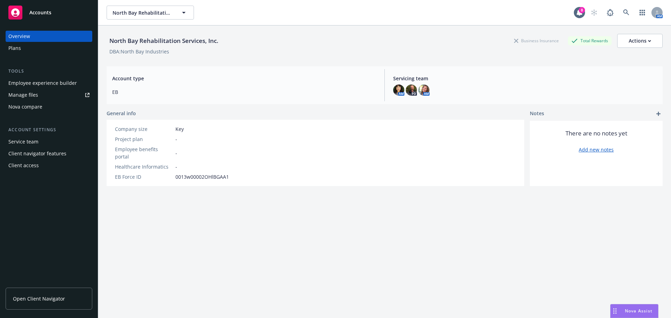  Describe the element at coordinates (642, 13) in the screenshot. I see `a: Switch app` at that location.